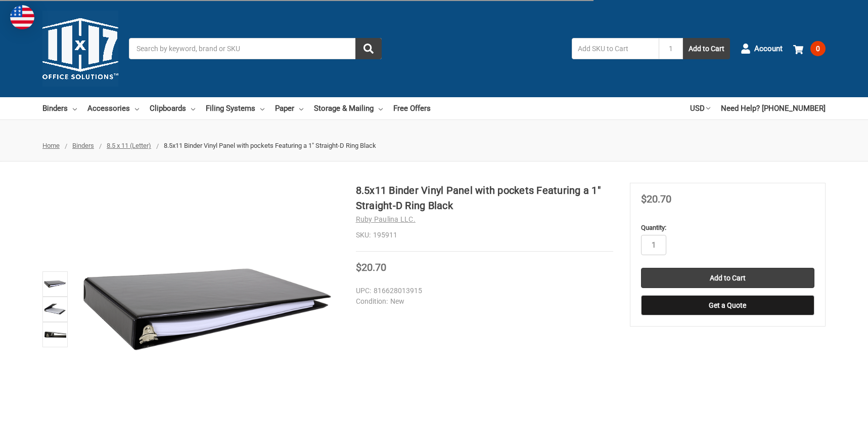  What do you see at coordinates (727, 228) in the screenshot?
I see `label: Quantity:` at bounding box center [727, 228].